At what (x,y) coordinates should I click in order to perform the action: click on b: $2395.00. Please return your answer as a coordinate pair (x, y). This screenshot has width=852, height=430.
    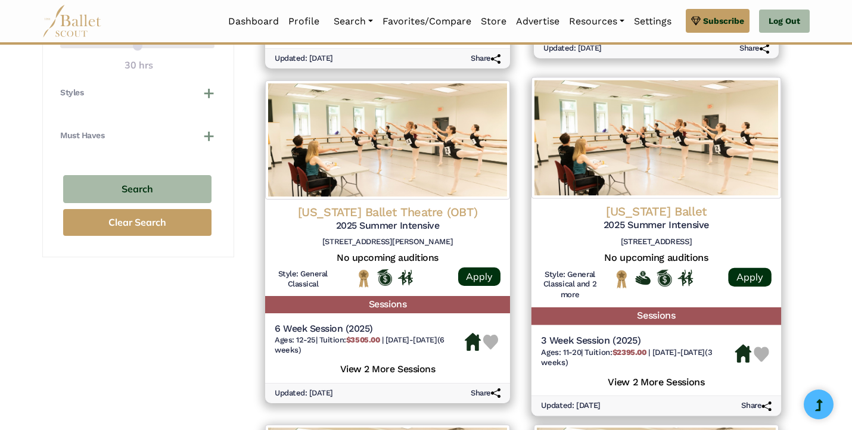
    Looking at the image, I should click on (629, 351).